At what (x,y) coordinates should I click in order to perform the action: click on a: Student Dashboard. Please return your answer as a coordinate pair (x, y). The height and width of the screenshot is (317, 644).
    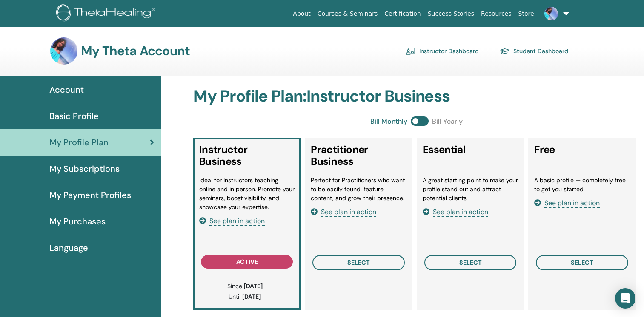
    Looking at the image, I should click on (533, 51).